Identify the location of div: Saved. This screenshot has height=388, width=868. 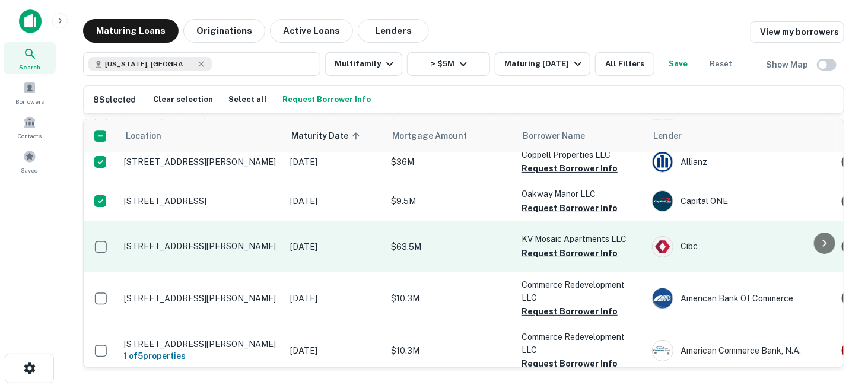
(30, 161).